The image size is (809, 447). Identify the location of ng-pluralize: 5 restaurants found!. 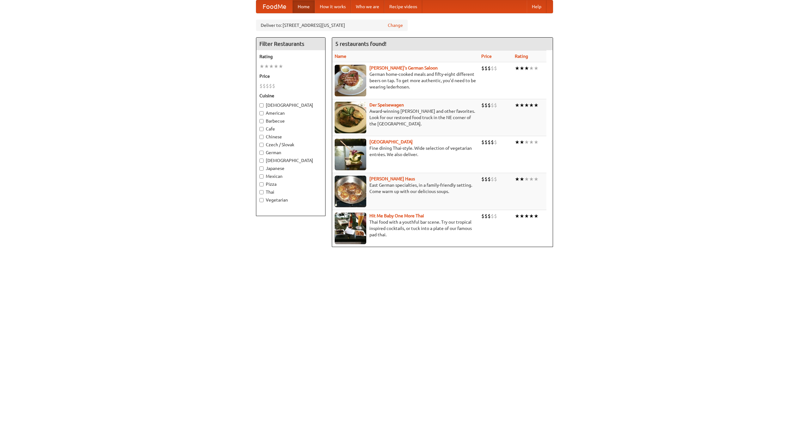
(361, 44).